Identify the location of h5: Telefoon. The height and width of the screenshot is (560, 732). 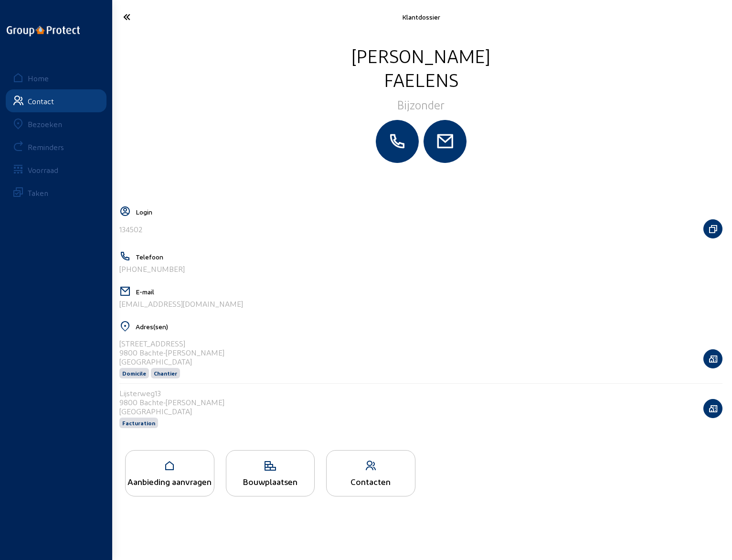
(429, 257).